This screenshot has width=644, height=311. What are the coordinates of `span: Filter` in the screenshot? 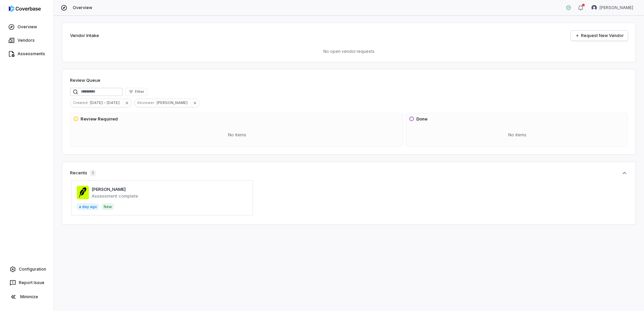 It's located at (139, 91).